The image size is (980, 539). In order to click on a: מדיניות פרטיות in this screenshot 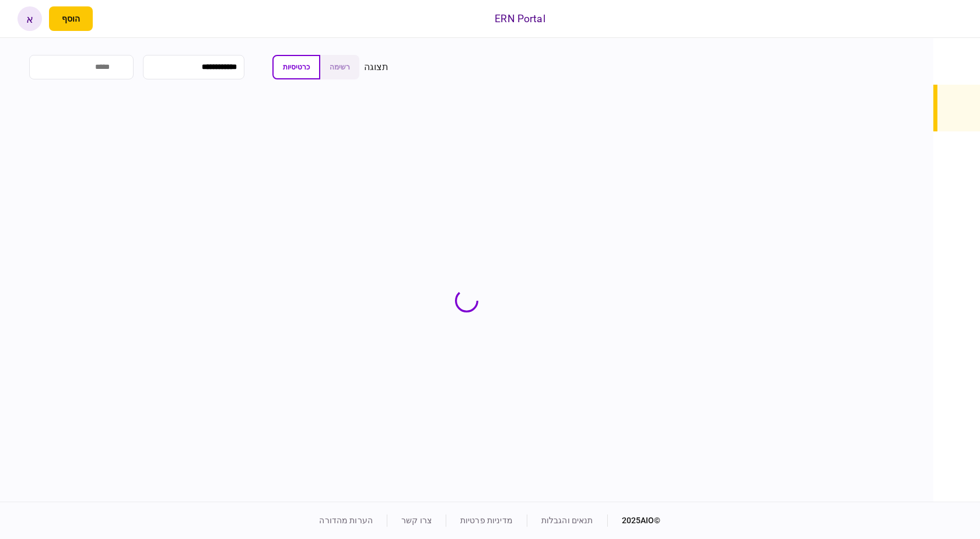, I will do `click(487, 520)`.